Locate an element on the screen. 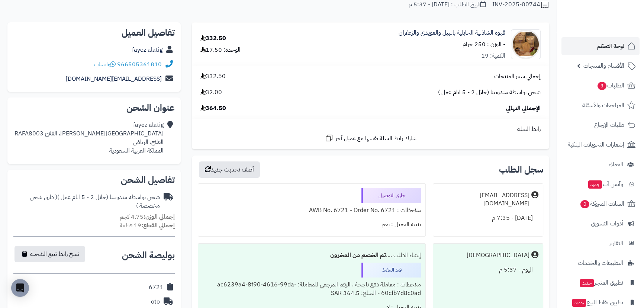 This screenshot has height=308, width=644. span: شارك رابط السلة نفسها مع عميل آخر is located at coordinates (376, 139).